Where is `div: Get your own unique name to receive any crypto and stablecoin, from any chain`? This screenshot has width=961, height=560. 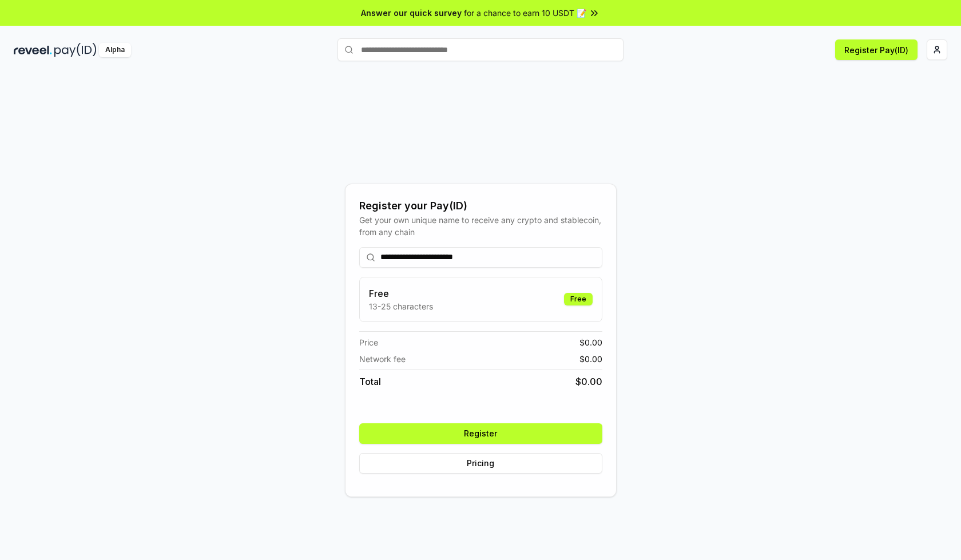 div: Get your own unique name to receive any crypto and stablecoin, from any chain is located at coordinates (480, 226).